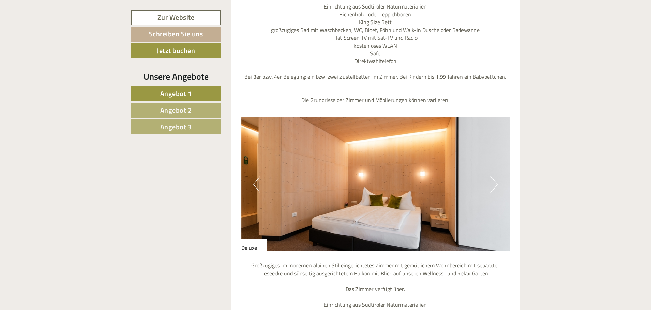 The image size is (651, 310). I want to click on small: 17:53, so click(58, 35).